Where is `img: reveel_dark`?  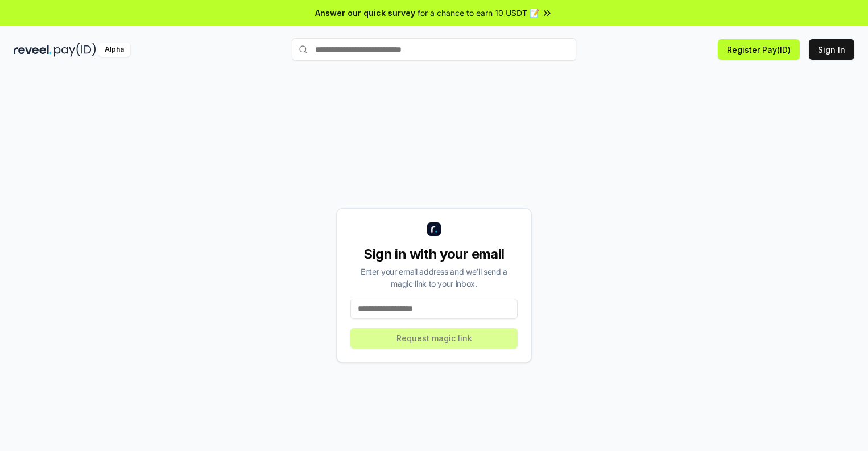
img: reveel_dark is located at coordinates (32, 49).